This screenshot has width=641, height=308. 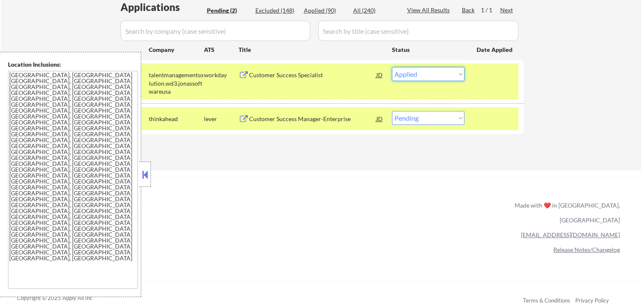 What do you see at coordinates (496, 50) in the screenshot?
I see `div: Date Applied` at bounding box center [496, 50].